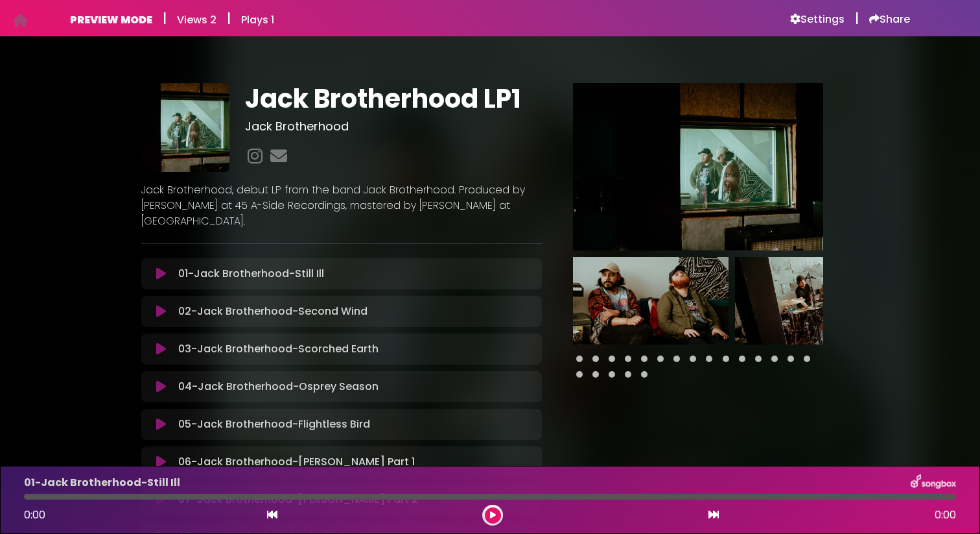 This screenshot has width=980, height=534. What do you see at coordinates (889, 20) in the screenshot?
I see `a: Share` at bounding box center [889, 20].